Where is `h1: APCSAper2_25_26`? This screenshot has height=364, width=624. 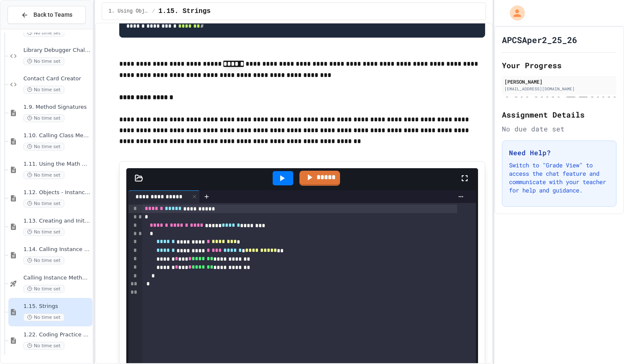
h1: APCSAper2_25_26 is located at coordinates (540, 40).